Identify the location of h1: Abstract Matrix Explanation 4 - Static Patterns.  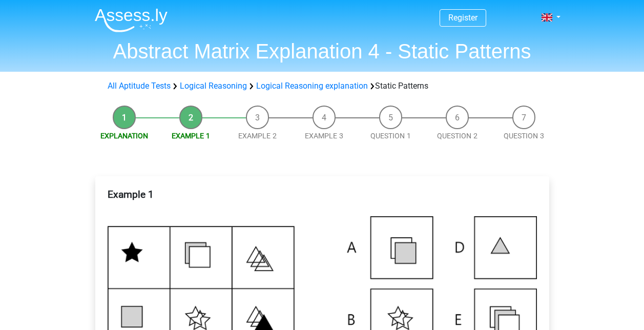
(323, 51).